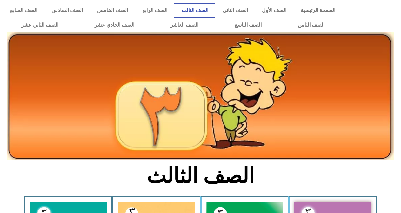  I want to click on font: الصف الثاني, so click(235, 10).